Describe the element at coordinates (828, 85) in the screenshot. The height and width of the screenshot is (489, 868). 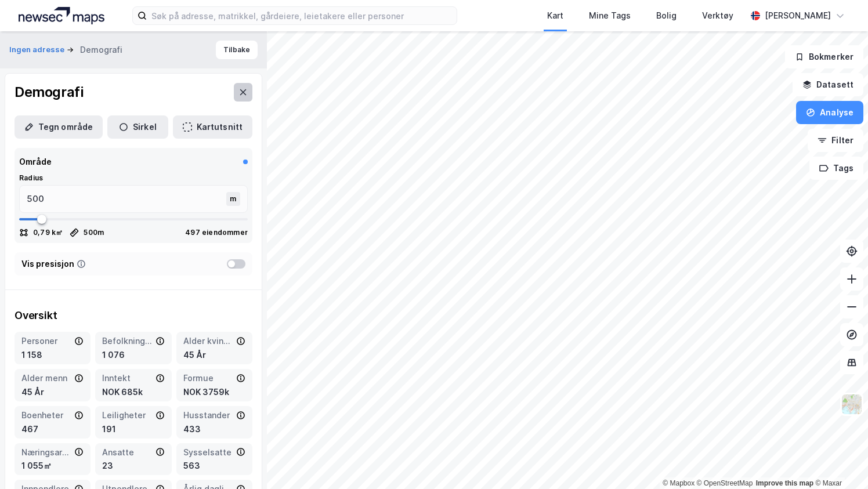
I see `button: Datasett` at that location.